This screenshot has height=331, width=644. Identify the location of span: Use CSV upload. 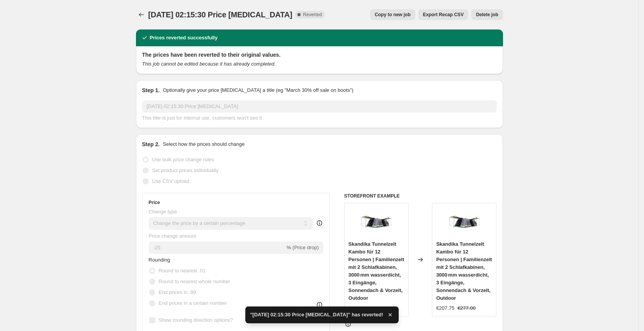
(171, 181).